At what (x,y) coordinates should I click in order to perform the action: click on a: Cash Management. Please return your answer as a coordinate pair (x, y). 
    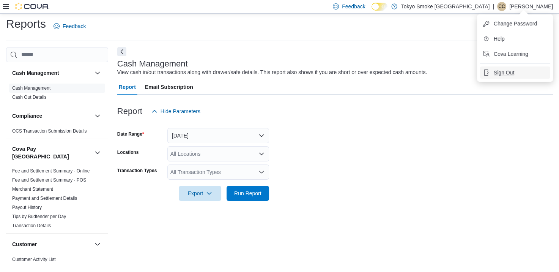
    Looking at the image, I should click on (31, 88).